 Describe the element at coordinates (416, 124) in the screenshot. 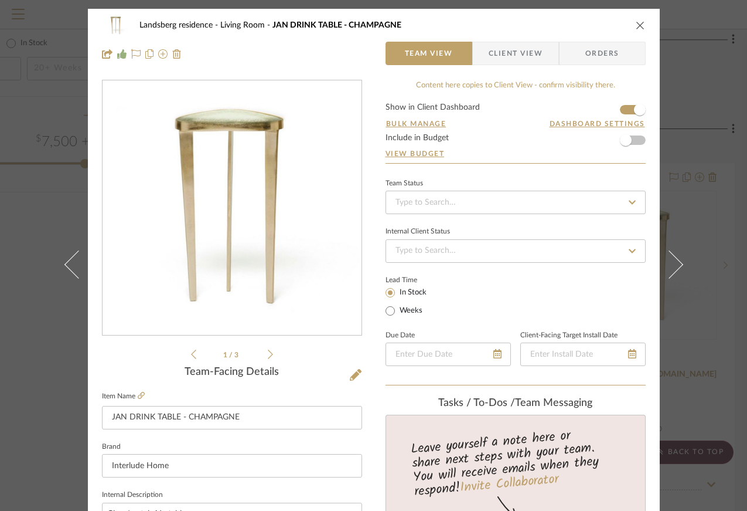

I see `button: Bulk Manage` at that location.